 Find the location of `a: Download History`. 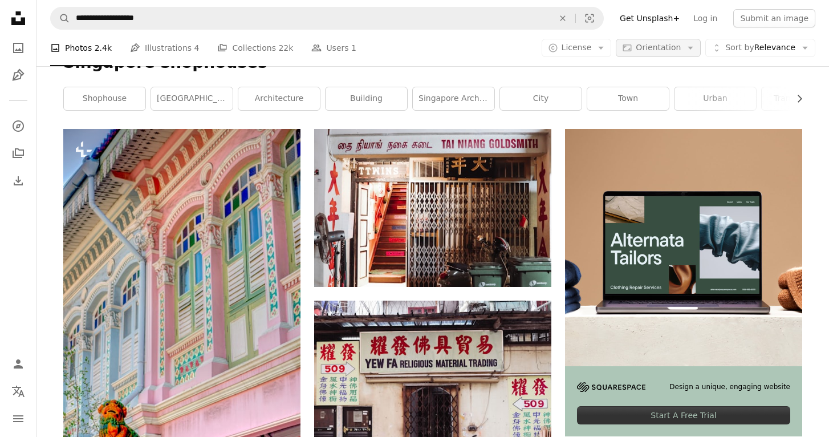

a: Download History is located at coordinates (18, 181).